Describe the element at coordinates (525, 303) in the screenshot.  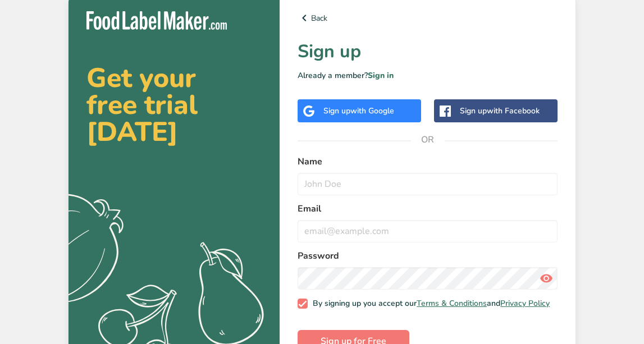
I see `a: Privacy Policy` at that location.